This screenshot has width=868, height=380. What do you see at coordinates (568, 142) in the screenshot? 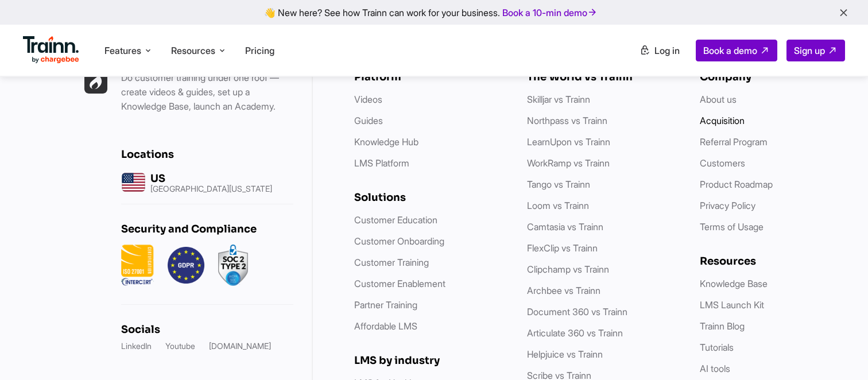
I see `a: LearnUpon vs Trainn` at bounding box center [568, 142].